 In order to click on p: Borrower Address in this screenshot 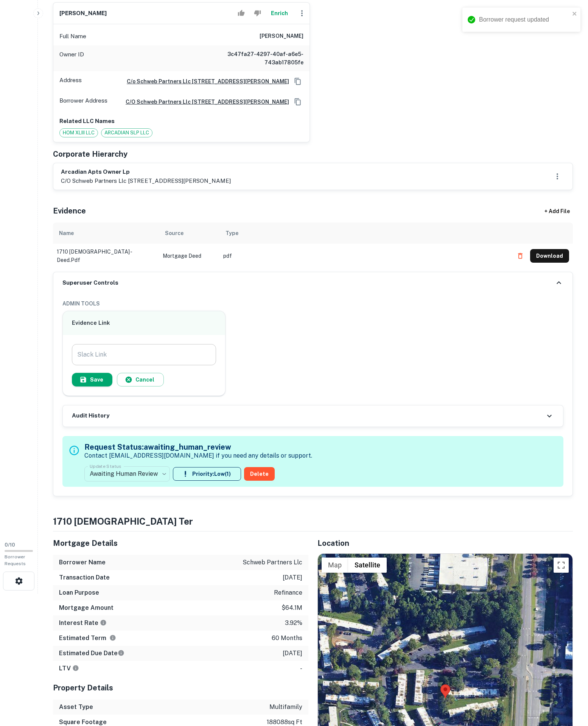, I will do `click(83, 102)`.